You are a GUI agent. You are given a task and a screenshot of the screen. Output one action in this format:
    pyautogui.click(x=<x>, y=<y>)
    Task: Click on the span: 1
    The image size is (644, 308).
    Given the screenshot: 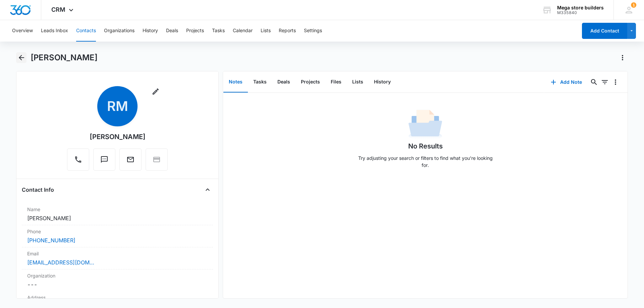 What is the action you would take?
    pyautogui.click(x=634, y=5)
    